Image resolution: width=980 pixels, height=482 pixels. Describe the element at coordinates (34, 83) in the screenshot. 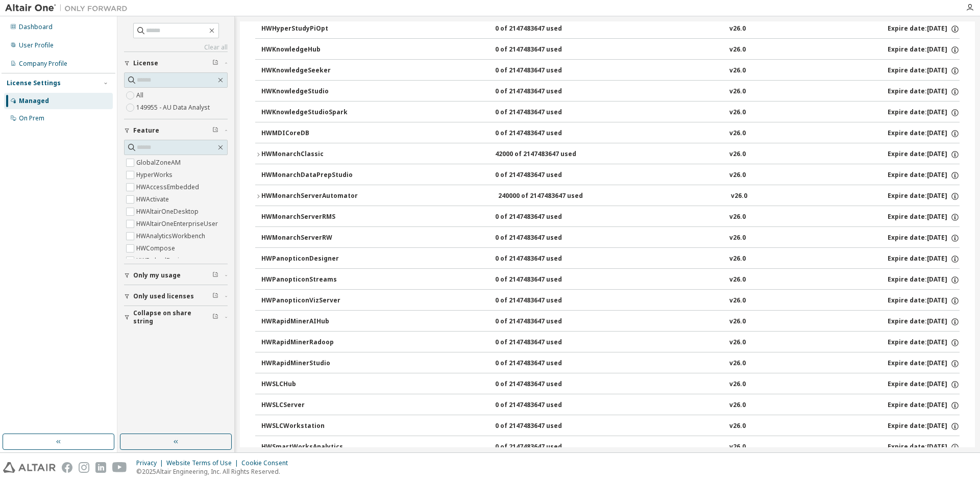

I see `div: License Settings` at that location.